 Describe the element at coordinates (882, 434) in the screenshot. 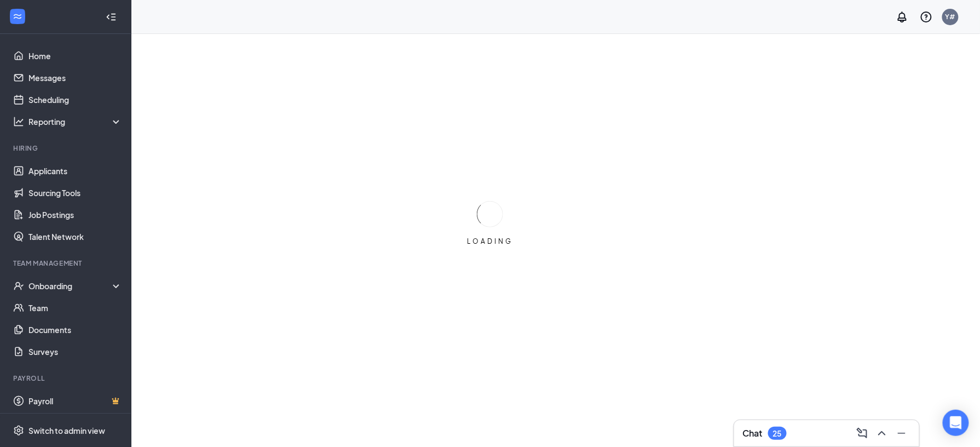

I see `button: ChevronUp` at that location.